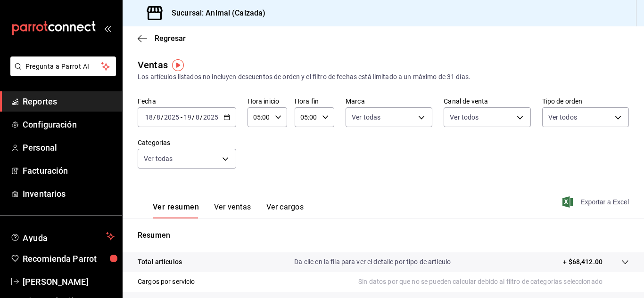 The height and width of the screenshot is (298, 644). What do you see at coordinates (160, 262) in the screenshot?
I see `p: Total artículos` at bounding box center [160, 262].